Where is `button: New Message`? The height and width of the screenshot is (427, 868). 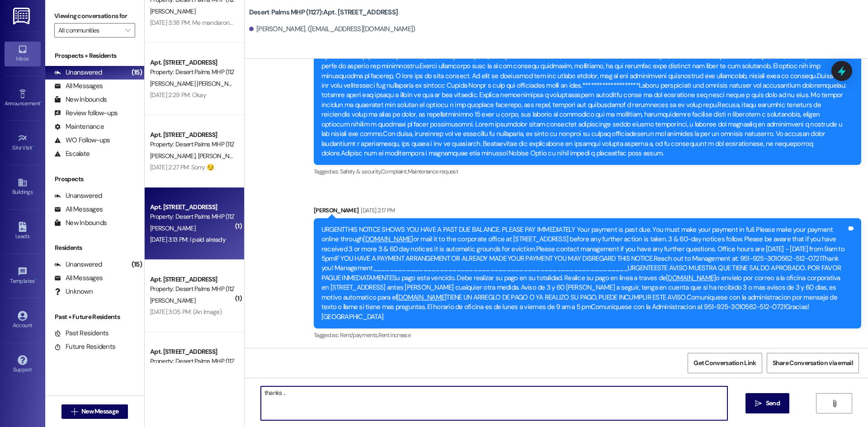 button: New Message is located at coordinates (95, 411).